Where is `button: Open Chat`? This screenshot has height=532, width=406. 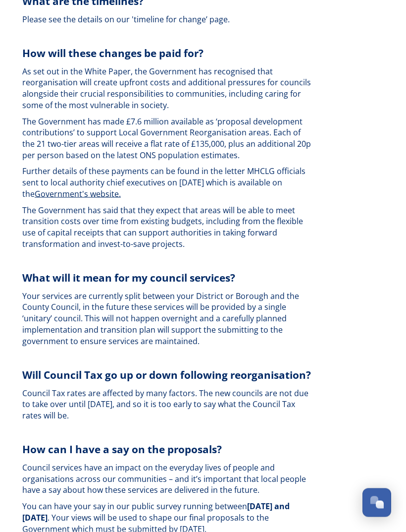
button: Open Chat is located at coordinates (377, 502).